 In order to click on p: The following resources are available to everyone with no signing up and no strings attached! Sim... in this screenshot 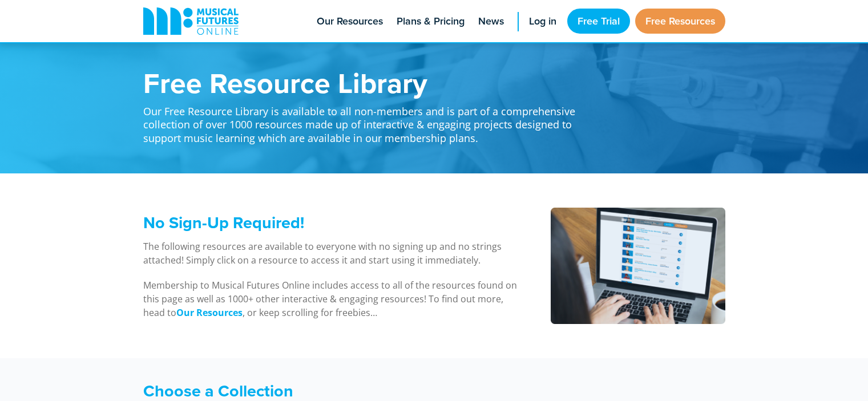, I will do `click(332, 254)`.